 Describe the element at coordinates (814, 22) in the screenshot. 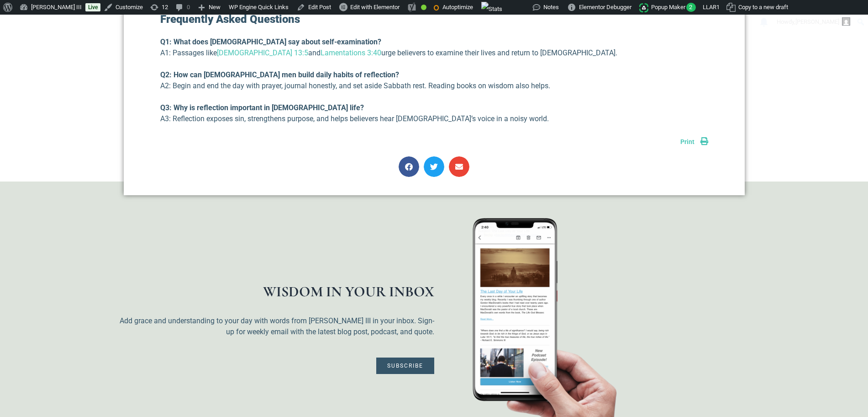

I see `a: Howdy,` at that location.